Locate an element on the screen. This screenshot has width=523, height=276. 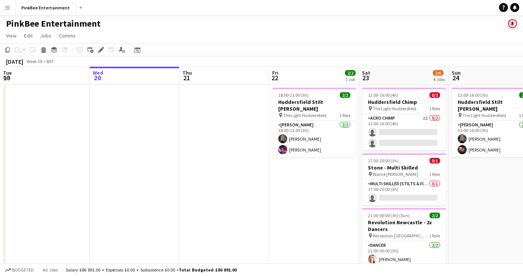
span: Wed is located at coordinates (98, 73).